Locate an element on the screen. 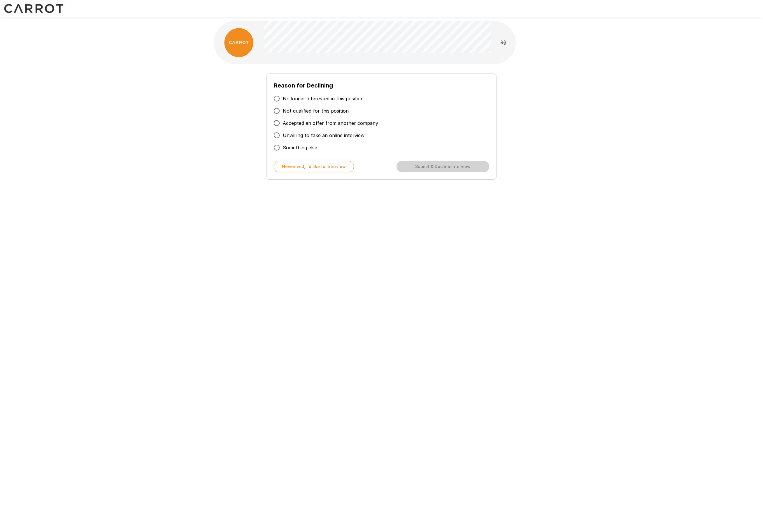 The image size is (763, 532). span: Not qualified for this position is located at coordinates (316, 111).